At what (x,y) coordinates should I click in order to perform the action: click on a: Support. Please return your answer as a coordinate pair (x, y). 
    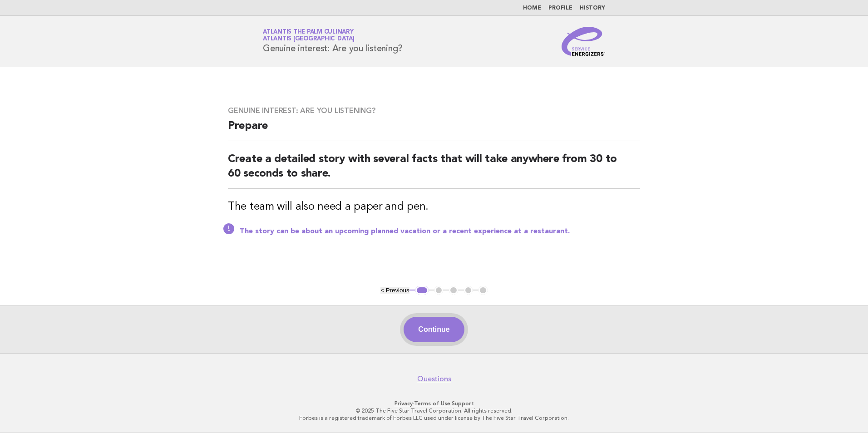
    Looking at the image, I should click on (462, 403).